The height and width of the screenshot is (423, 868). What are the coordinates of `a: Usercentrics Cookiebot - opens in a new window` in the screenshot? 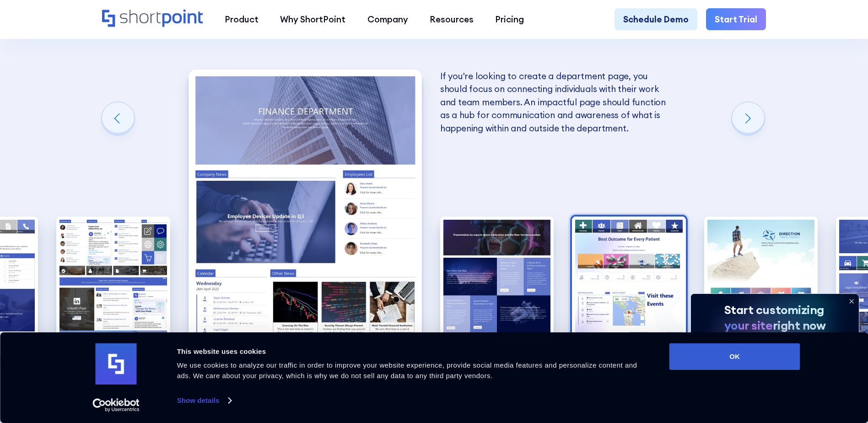 It's located at (116, 405).